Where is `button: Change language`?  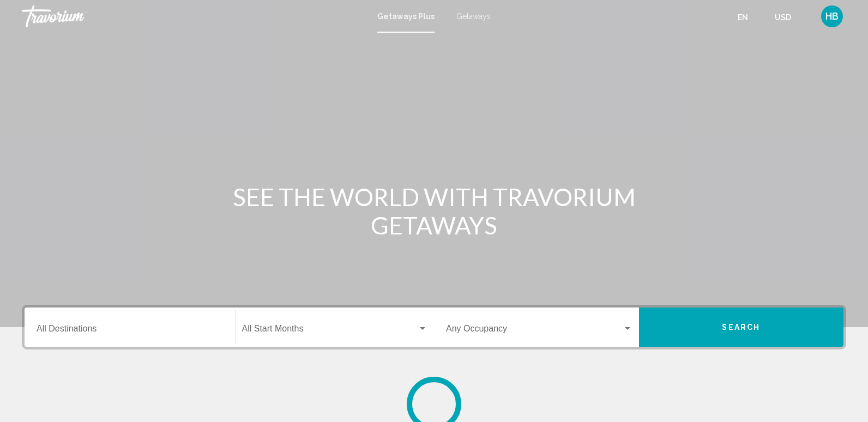 button: Change language is located at coordinates (748, 17).